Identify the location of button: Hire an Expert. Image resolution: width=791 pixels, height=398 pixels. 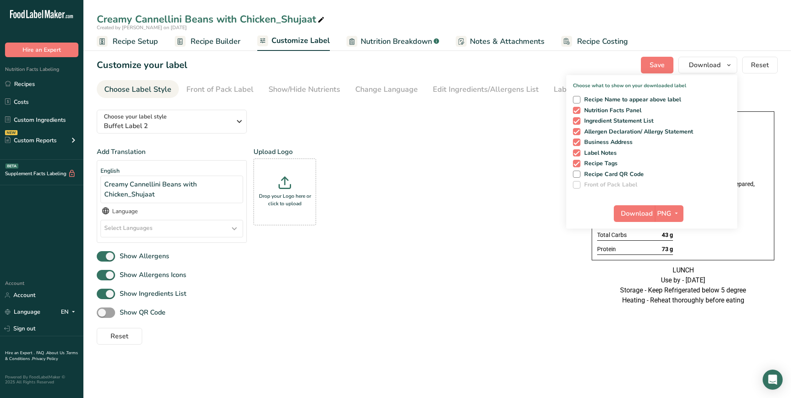
(42, 50).